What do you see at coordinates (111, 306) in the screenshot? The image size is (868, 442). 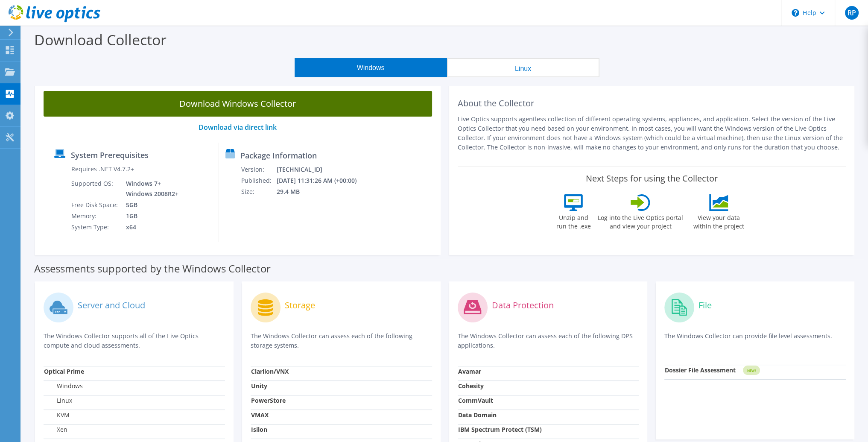 I see `label: Server and Cloud` at bounding box center [111, 306].